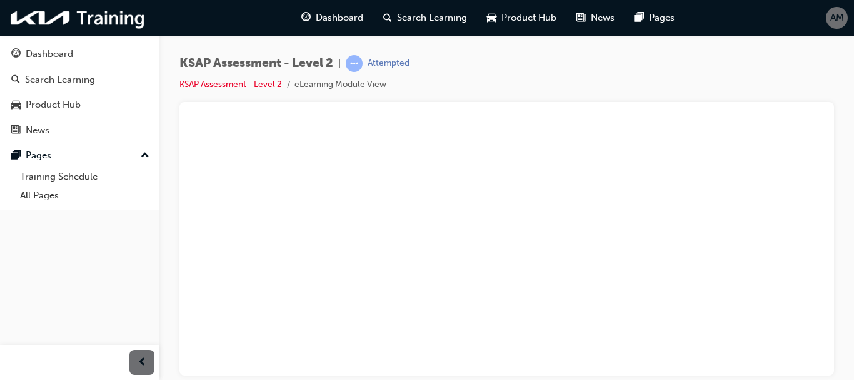 The height and width of the screenshot is (380, 854). I want to click on span: prev-icon, so click(142, 362).